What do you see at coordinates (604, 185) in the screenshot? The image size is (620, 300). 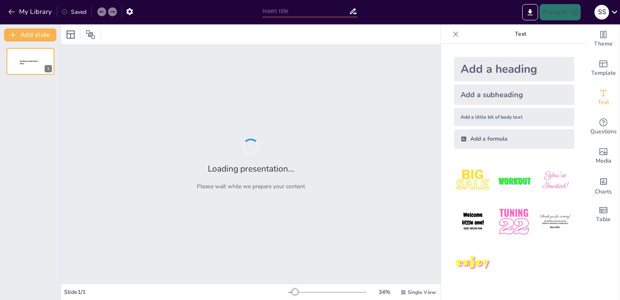 I see `div: Add charts and graphs` at bounding box center [604, 185].